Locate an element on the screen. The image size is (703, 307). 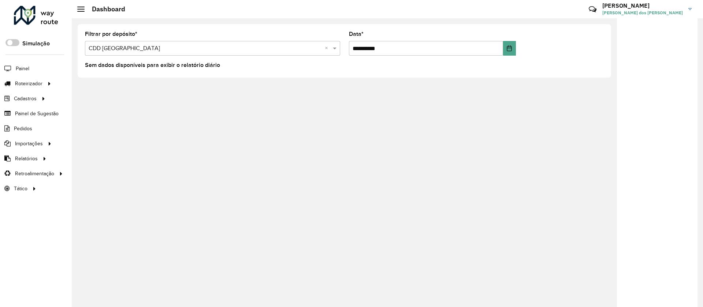
label: Data is located at coordinates (356, 34).